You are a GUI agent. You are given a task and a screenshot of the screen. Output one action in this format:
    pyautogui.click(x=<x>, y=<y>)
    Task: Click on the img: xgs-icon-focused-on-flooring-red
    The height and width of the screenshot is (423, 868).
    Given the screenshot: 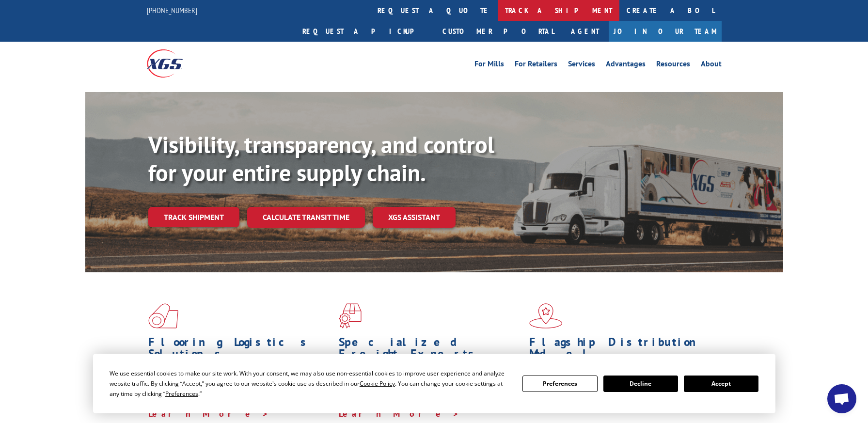 What is the action you would take?
    pyautogui.click(x=350, y=316)
    